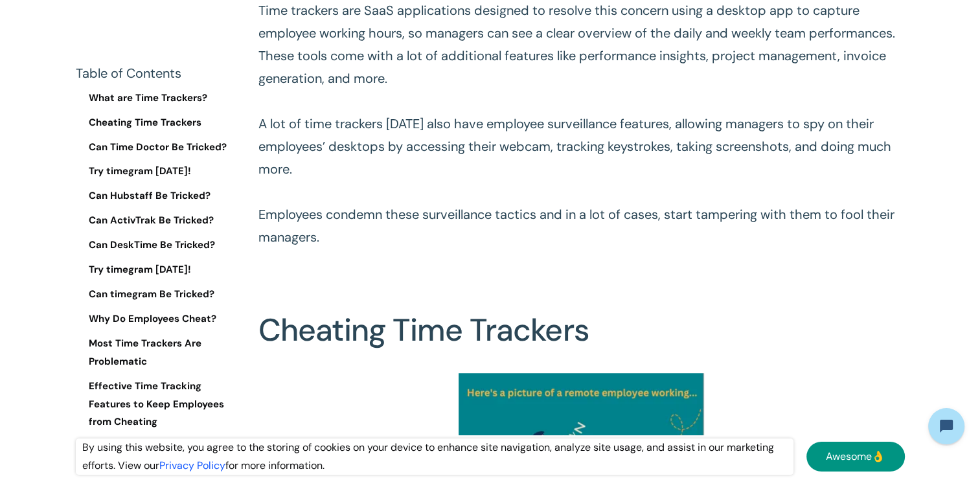 This screenshot has height=478, width=980. I want to click on a: Most Time Trackers Are Problematic, so click(156, 353).